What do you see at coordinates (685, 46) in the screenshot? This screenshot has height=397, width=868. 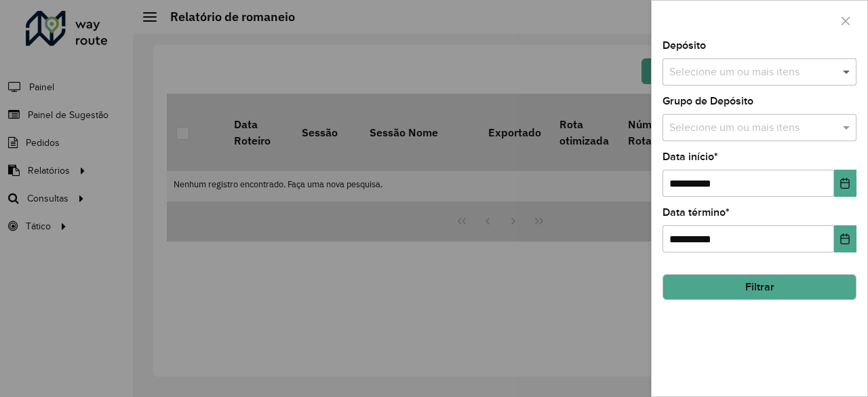 I see `label: Depósito` at bounding box center [685, 46].